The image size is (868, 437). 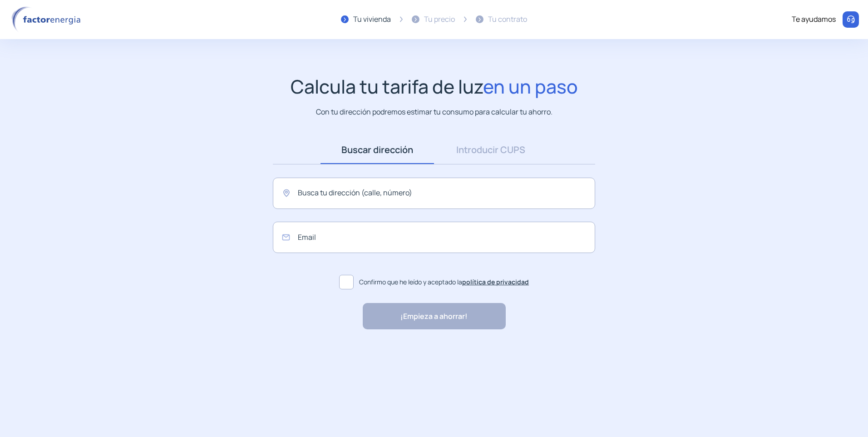 What do you see at coordinates (439, 19) in the screenshot?
I see `div: Tu precio` at bounding box center [439, 19].